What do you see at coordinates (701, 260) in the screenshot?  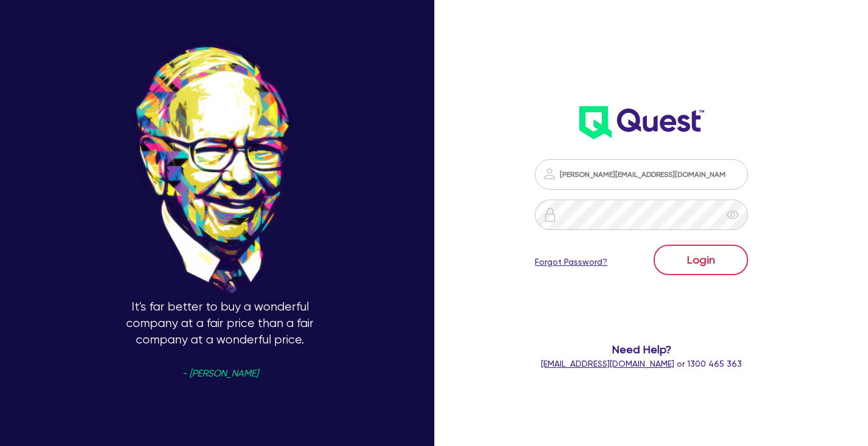 I see `button: Login` at bounding box center [701, 260].